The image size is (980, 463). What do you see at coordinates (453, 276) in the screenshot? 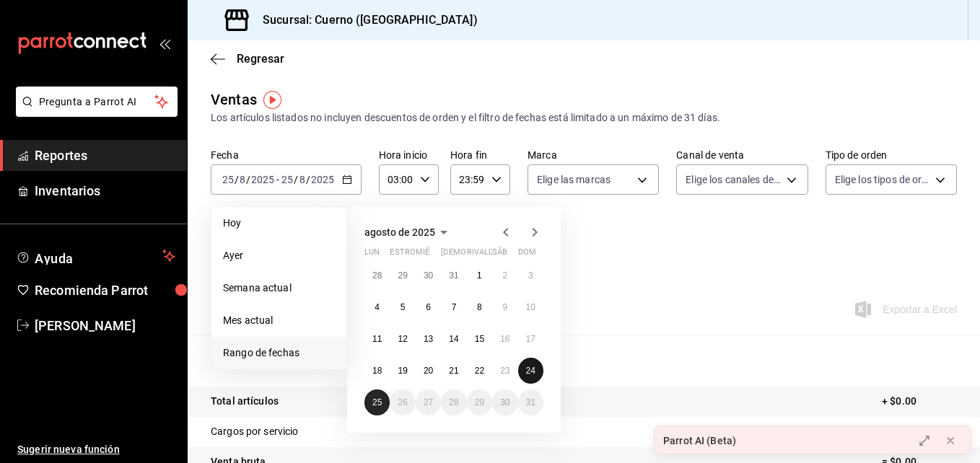
I see `abbr: 31 de julio de 2025` at bounding box center [453, 276].